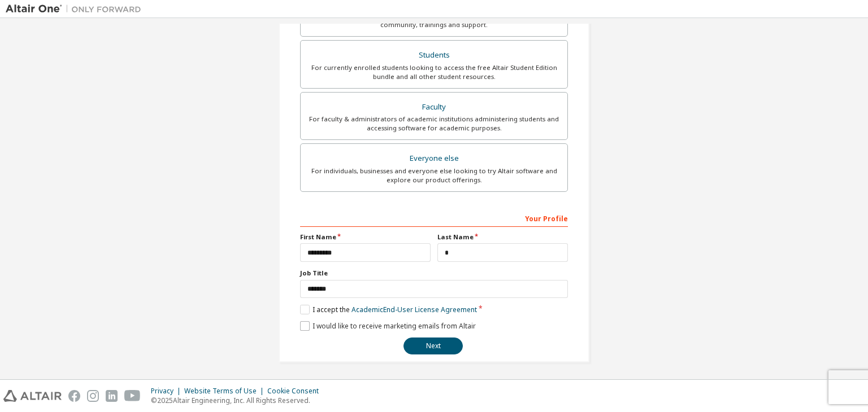 The image size is (868, 412). What do you see at coordinates (74, 396) in the screenshot?
I see `img: facebook.svg` at bounding box center [74, 396].